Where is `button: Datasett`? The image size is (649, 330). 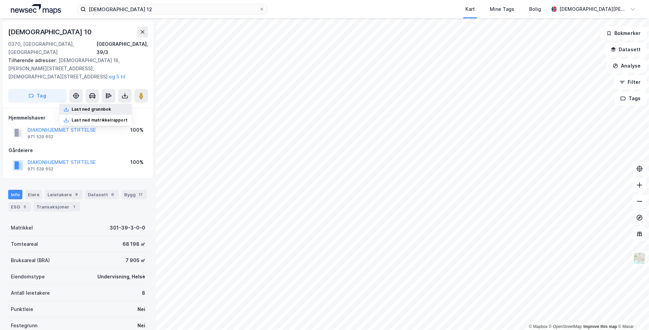 button: Datasett is located at coordinates (626, 50).